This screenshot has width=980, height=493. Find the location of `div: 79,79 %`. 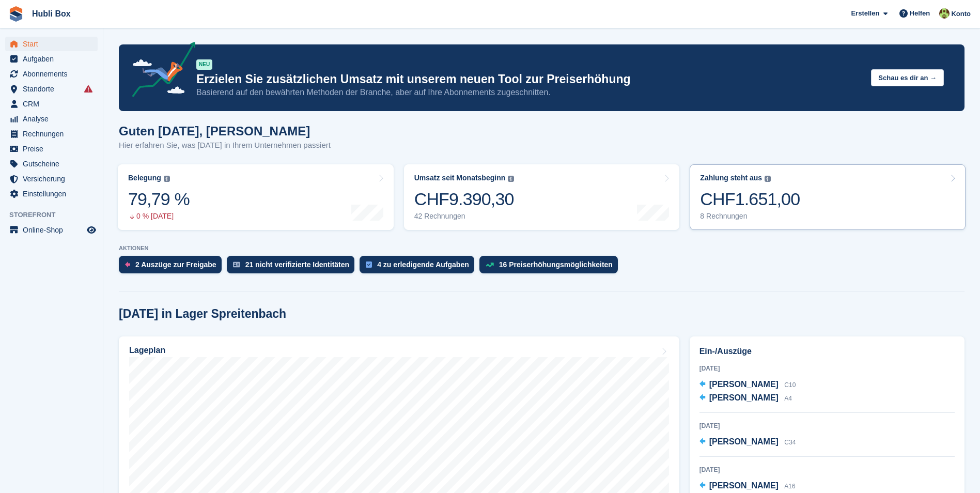

div: 79,79 % is located at coordinates (159, 199).